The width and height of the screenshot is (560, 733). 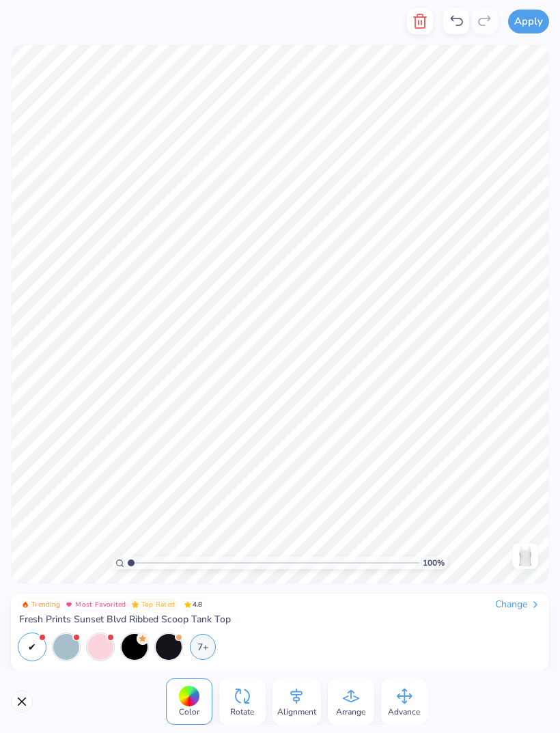 I want to click on span: Top Rated, so click(x=158, y=604).